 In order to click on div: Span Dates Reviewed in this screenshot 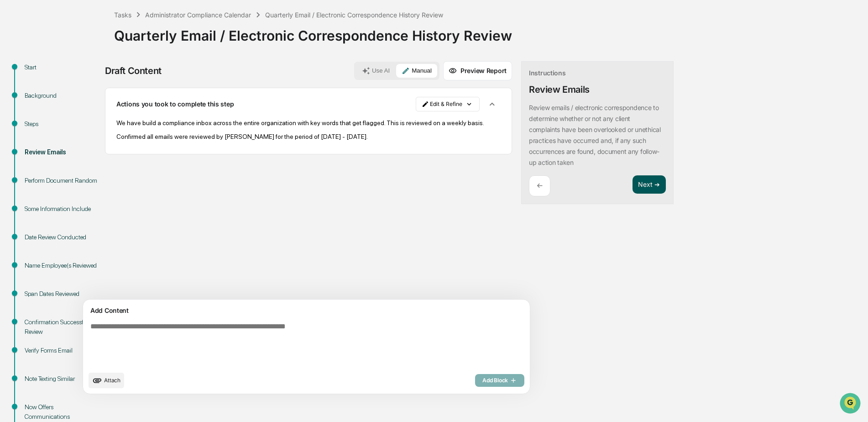, I will do `click(62, 293)`.